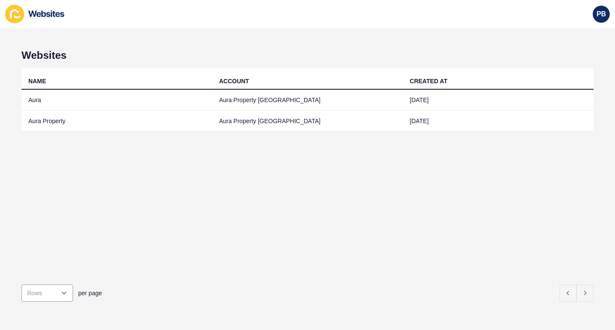 Image resolution: width=615 pixels, height=330 pixels. Describe the element at coordinates (307, 55) in the screenshot. I see `h1: Websites` at that location.